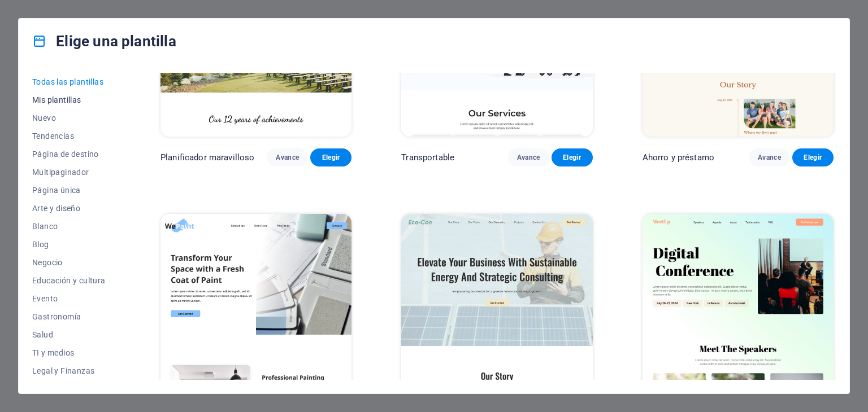 This screenshot has height=412, width=868. What do you see at coordinates (69, 281) in the screenshot?
I see `font: Educación y cultura` at bounding box center [69, 281].